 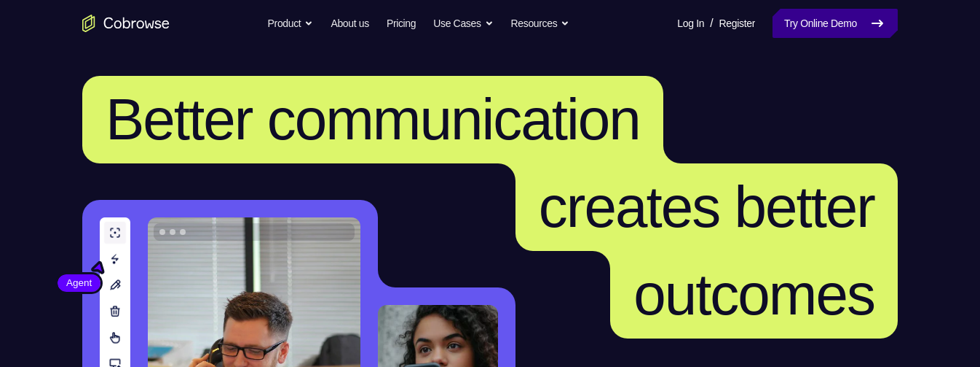 I want to click on a: Try Online Demo, so click(x=835, y=23).